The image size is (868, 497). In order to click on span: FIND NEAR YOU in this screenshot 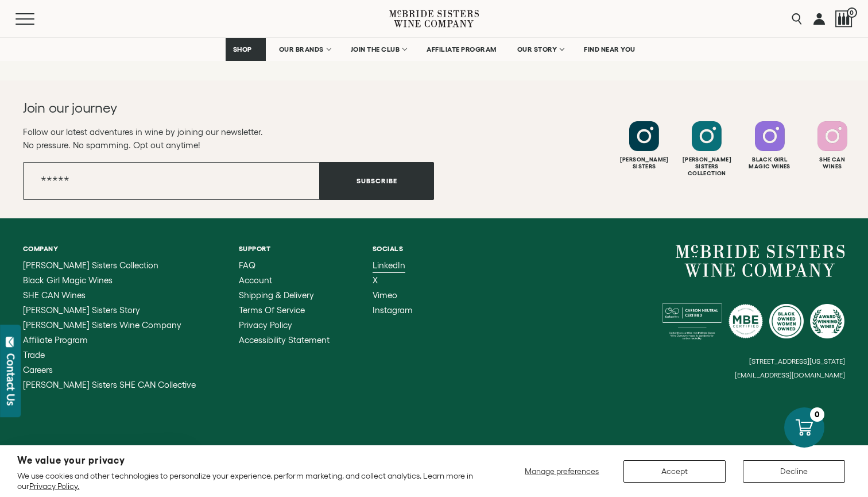, I will do `click(610, 50)`.